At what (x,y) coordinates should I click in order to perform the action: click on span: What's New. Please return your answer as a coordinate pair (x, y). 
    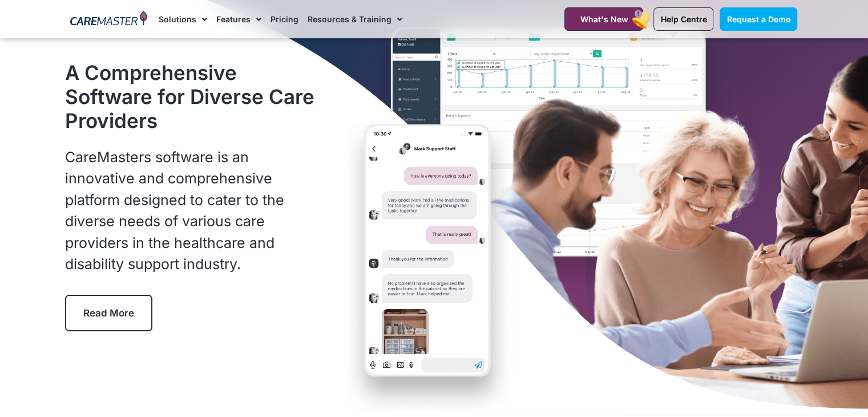
    Looking at the image, I should click on (604, 19).